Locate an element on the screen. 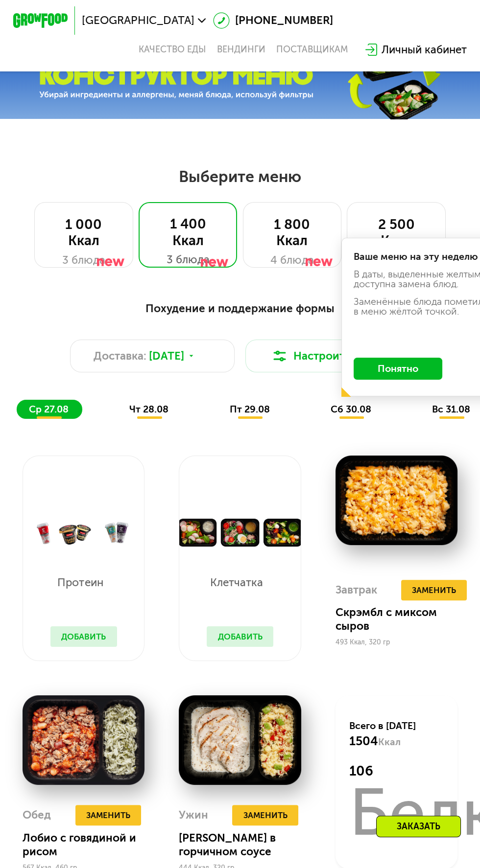 The height and width of the screenshot is (868, 480). div: Ужин is located at coordinates (194, 815).